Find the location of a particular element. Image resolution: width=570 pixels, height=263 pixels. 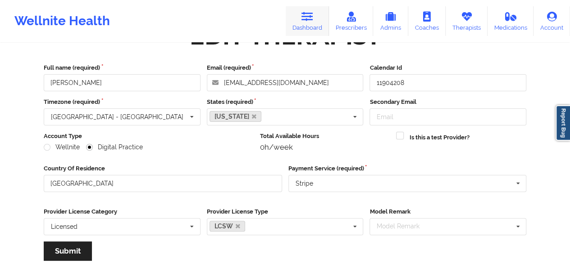

label: Secondary Email is located at coordinates (448, 102).